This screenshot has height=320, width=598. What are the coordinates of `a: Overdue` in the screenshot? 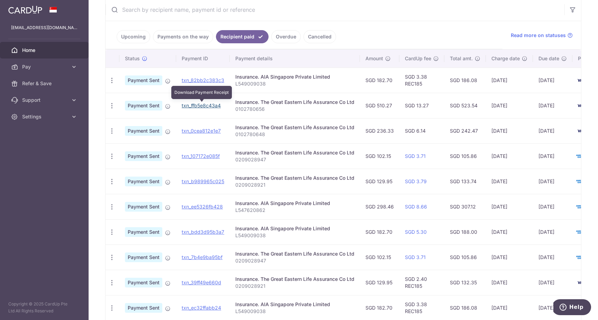 It's located at (286, 37).